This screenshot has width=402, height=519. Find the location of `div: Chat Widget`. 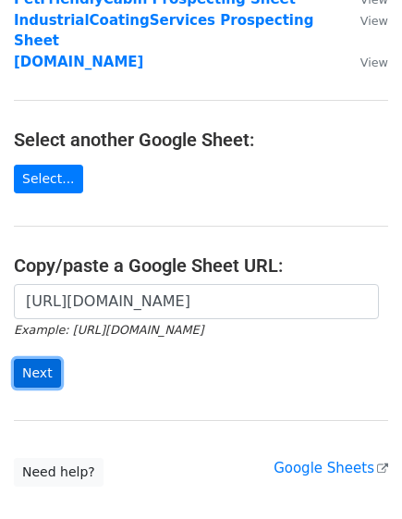

div: Chat Widget is located at coordinates (356, 474).